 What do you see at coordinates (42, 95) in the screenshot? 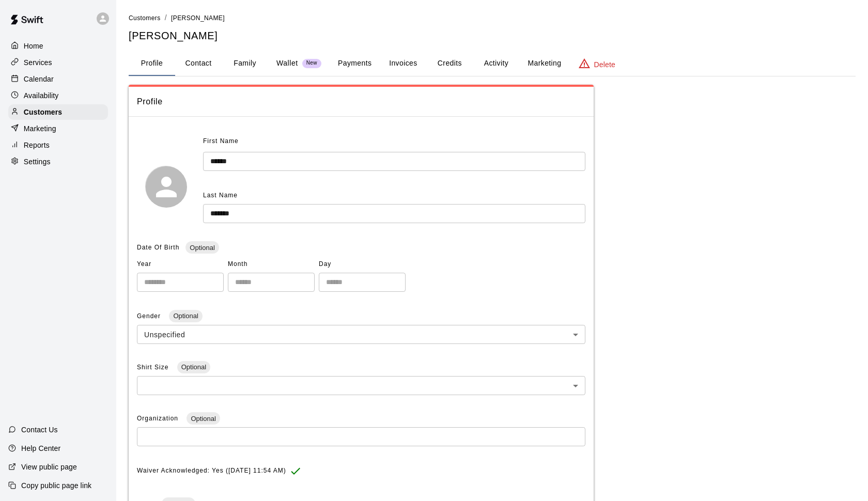
I see `p: Availability` at bounding box center [42, 95].